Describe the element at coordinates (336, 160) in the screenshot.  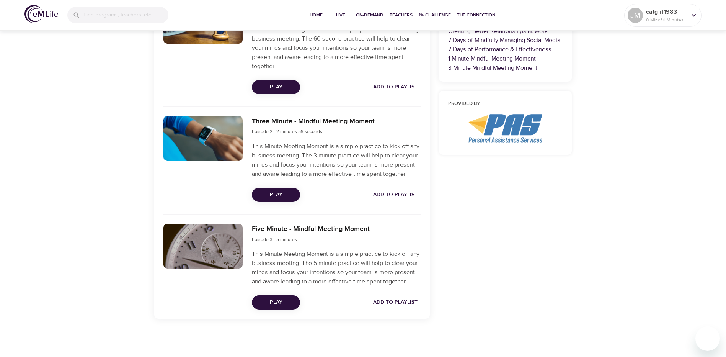
I see `p: This Minute Meeting Moment is a simple practice to kick off any business meeting. The 3 minute pr...` at that location.